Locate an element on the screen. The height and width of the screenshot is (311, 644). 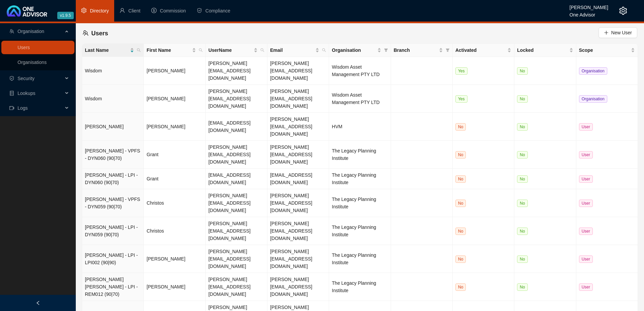
span: safety is located at coordinates (199, 10).